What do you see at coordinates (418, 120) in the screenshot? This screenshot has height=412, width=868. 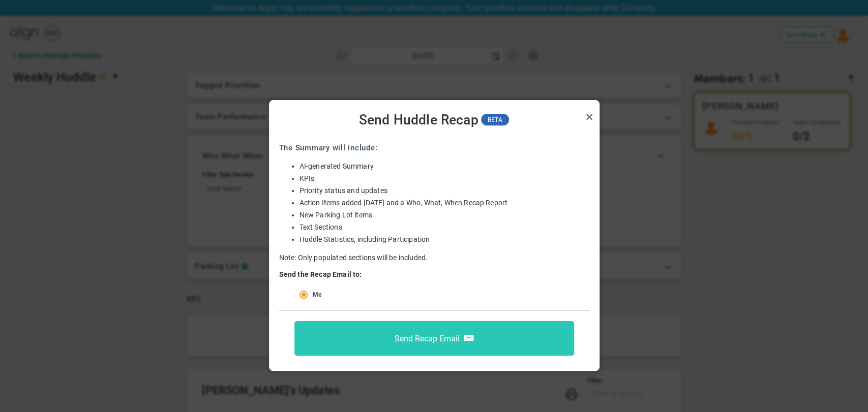 I see `span: Send Huddle Recap` at bounding box center [418, 120].